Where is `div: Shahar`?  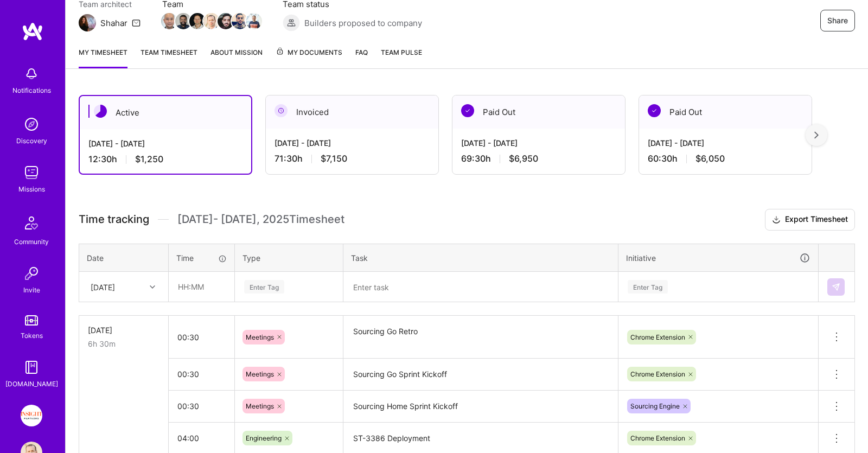
div: Shahar is located at coordinates (114, 22).